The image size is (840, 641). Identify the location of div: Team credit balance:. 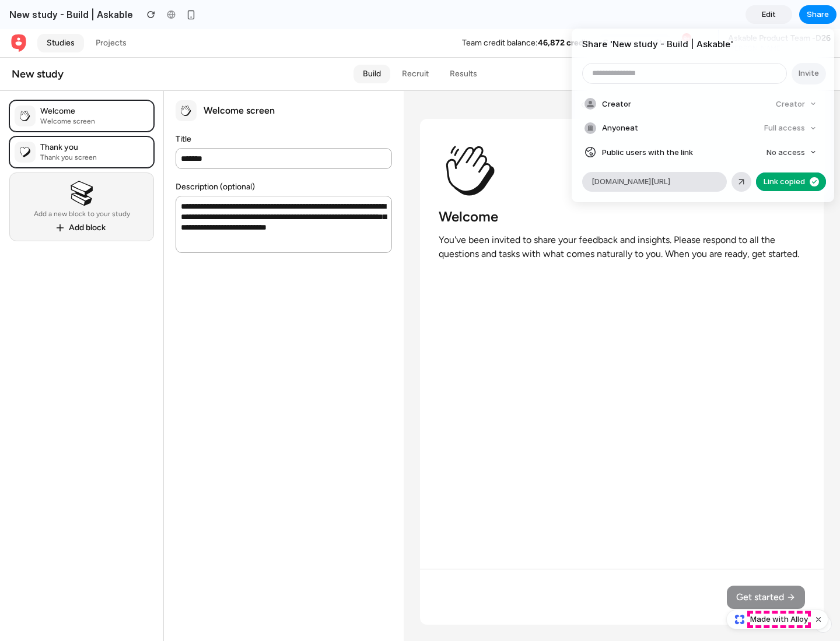
(500, 14).